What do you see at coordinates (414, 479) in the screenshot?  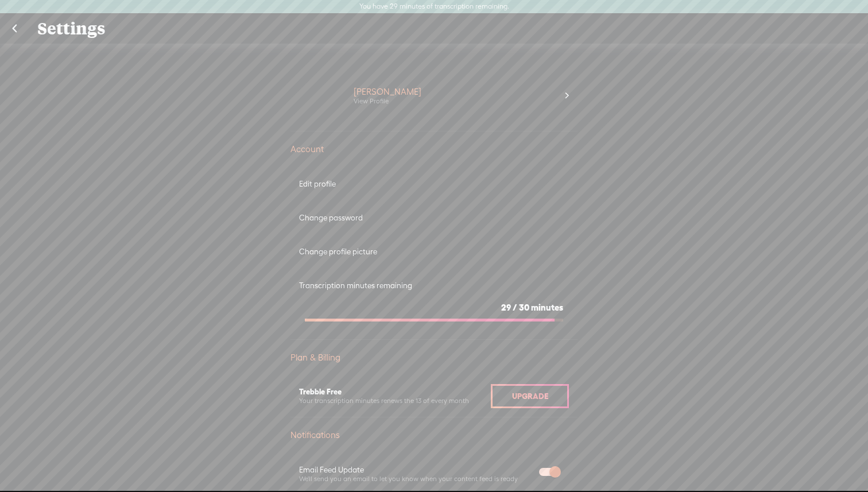 I see `div: We'll send you an email to let you know when your content feed is ready` at bounding box center [414, 479].